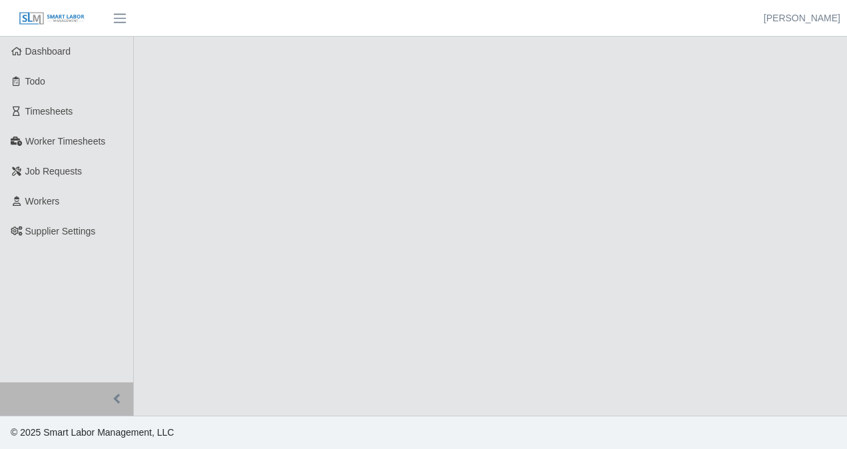 The width and height of the screenshot is (847, 449). I want to click on span: Supplier Settings, so click(61, 231).